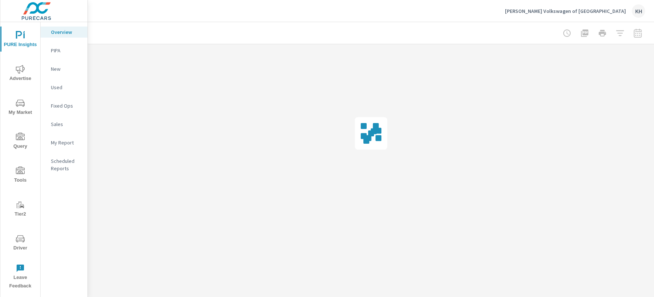  What do you see at coordinates (20, 209) in the screenshot?
I see `span: Tier2` at bounding box center [20, 209].